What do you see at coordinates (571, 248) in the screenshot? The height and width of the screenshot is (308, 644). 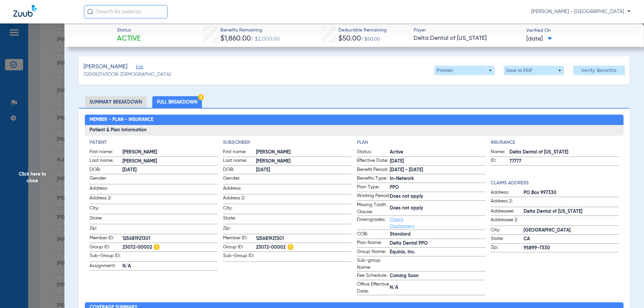 I see `span: 95899-7330` at bounding box center [571, 248].